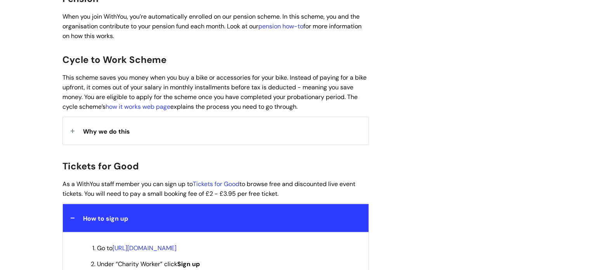  Describe the element at coordinates (215, 92) in the screenshot. I see `span: This scheme saves you money when you buy a bike or accessories for your bike. Instead of paying f...` at that location.